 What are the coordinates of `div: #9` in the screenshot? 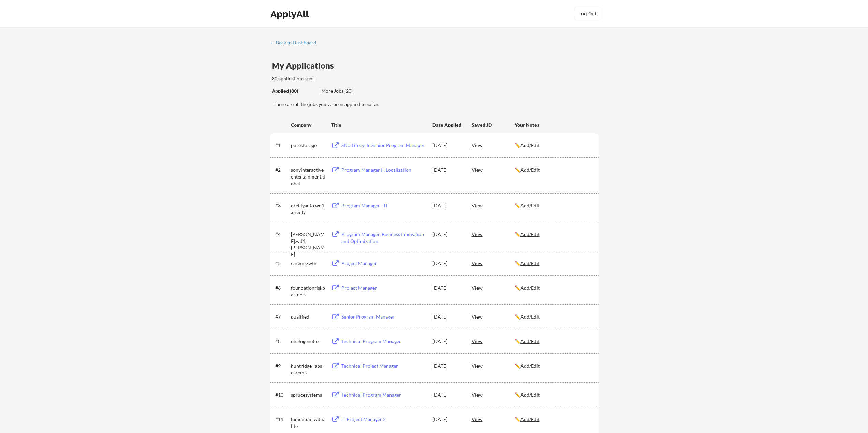 It's located at (281, 366).